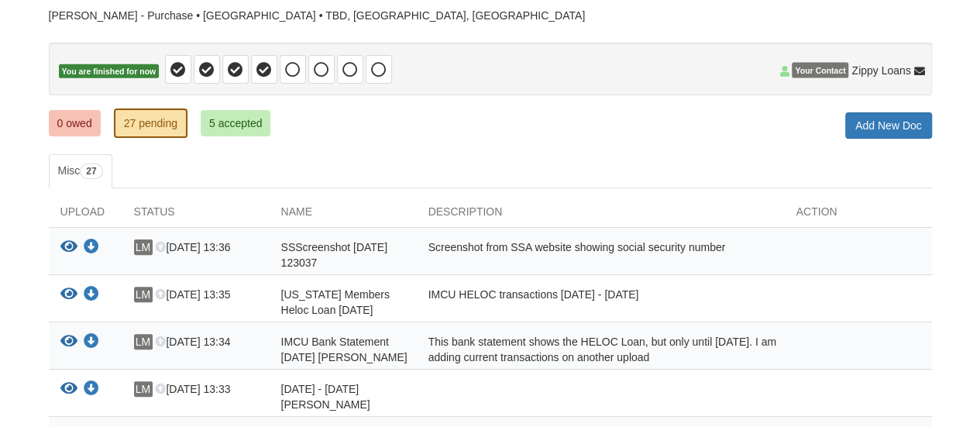 The image size is (980, 427). Describe the element at coordinates (109, 71) in the screenshot. I see `span: You are finished for now` at that location.